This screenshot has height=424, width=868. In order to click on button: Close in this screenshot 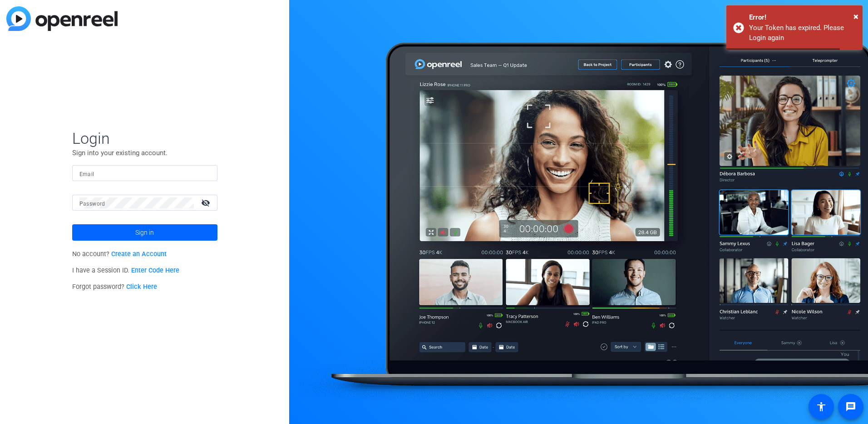, I will do `click(856, 16)`.